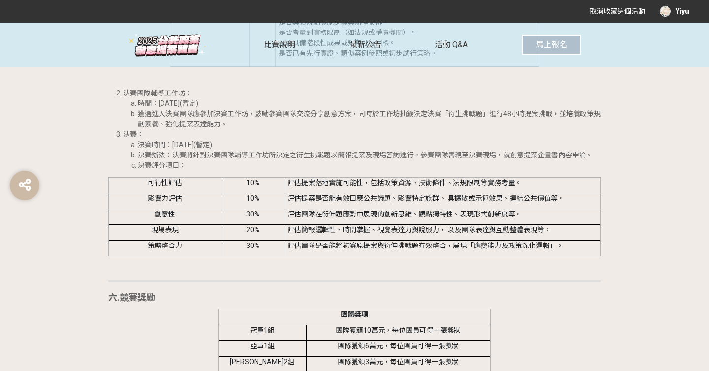  What do you see at coordinates (441, 217) in the screenshot?
I see `td: 評估團隊在衍伸題應對中展現的創新思維、觀點獨特性、表現形式創新度等。` at bounding box center [441, 217].